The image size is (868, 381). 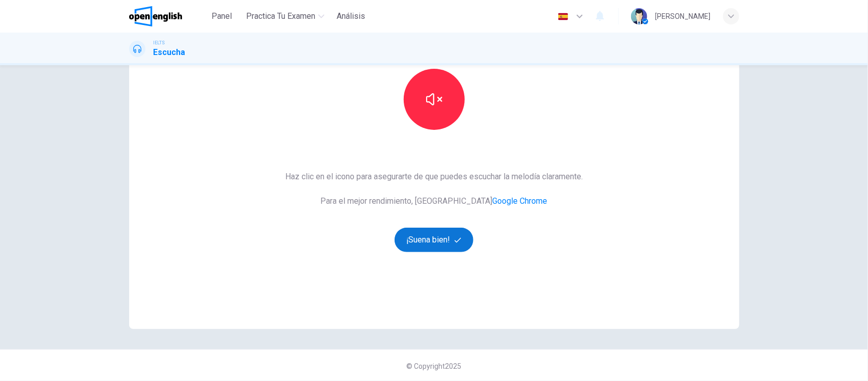 What do you see at coordinates (167, 16) in the screenshot?
I see `a: OpenEnglish logo` at bounding box center [167, 16].